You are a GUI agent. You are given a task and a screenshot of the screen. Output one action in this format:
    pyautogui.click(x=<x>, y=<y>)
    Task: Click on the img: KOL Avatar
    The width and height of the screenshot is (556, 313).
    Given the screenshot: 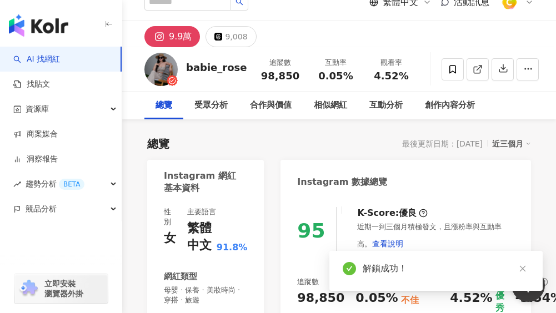 What is the action you would take?
    pyautogui.click(x=161, y=69)
    